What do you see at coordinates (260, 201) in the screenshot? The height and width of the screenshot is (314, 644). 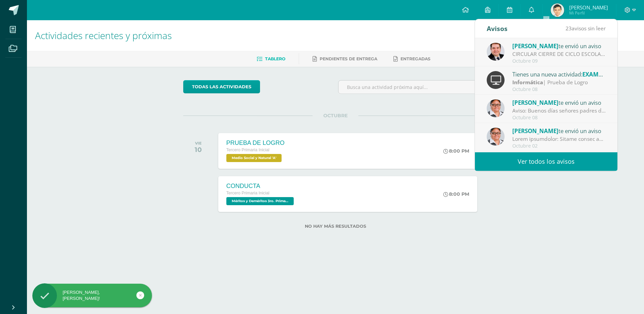 I see `span: Méritos y Deméritos 3ro. Primaria ¨A¨ 'A'` at bounding box center [260, 201].